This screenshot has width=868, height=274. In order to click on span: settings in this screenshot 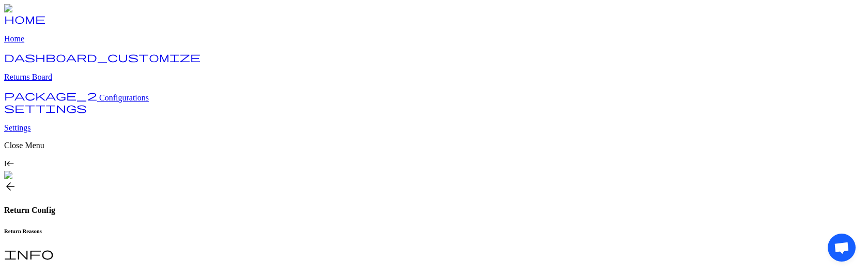, I will do `click(46, 107)`.